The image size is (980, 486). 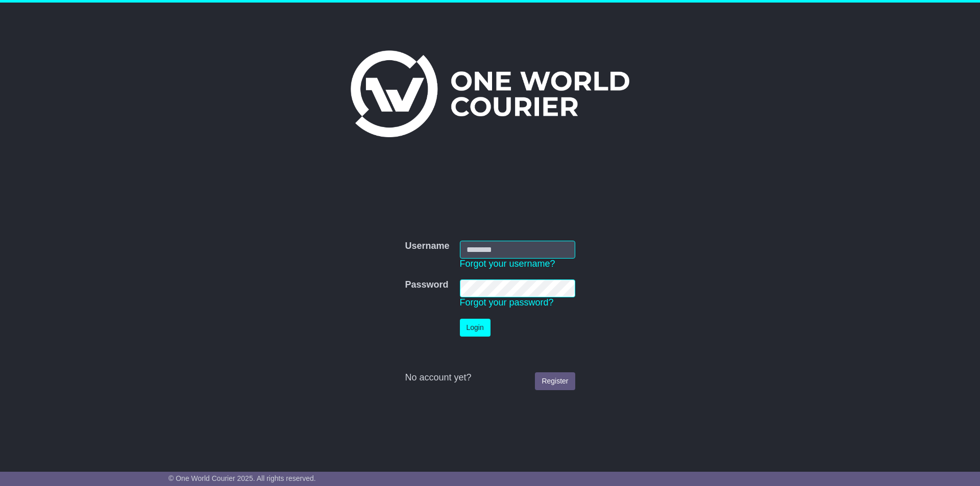 I want to click on div: No account yet?, so click(x=490, y=378).